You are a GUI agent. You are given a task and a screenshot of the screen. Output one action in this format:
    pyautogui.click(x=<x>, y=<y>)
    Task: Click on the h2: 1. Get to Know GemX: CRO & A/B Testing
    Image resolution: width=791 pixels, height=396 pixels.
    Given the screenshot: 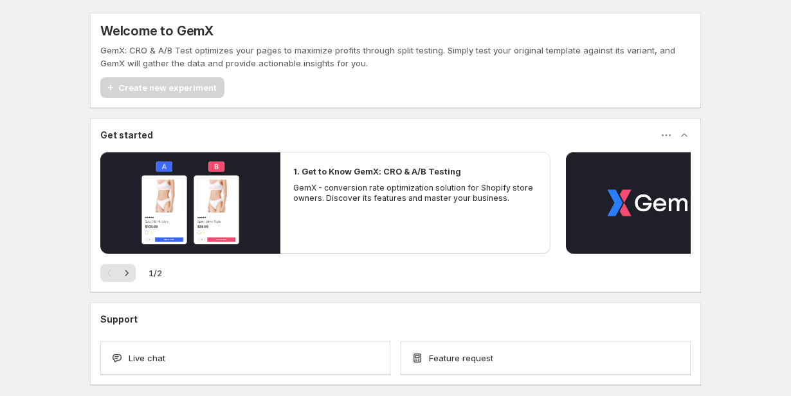 What is the action you would take?
    pyautogui.click(x=377, y=171)
    